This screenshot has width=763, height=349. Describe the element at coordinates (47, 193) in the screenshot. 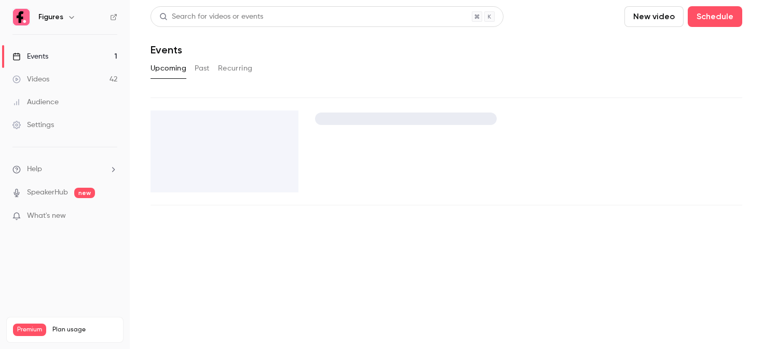

I see `a: SpeakerHub` at that location.